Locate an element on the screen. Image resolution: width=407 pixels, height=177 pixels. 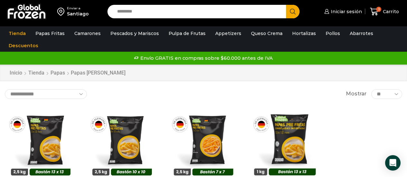
a: Camarones is located at coordinates (88, 33).